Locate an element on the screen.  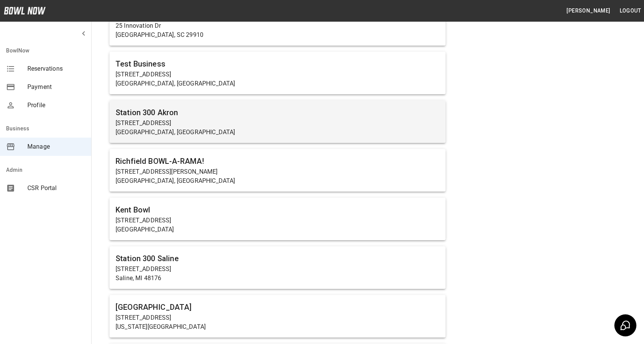
h6: Test Business is located at coordinates (278, 64).